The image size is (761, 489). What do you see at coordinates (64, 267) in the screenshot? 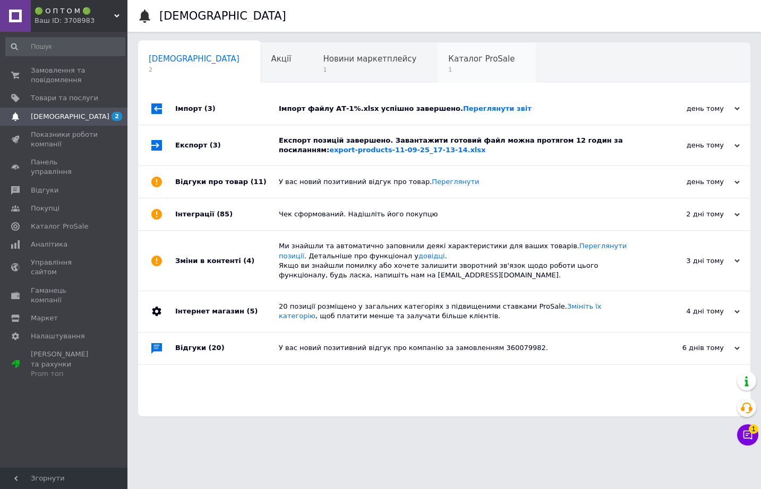
I see `span: Управління сайтом` at bounding box center [64, 267].